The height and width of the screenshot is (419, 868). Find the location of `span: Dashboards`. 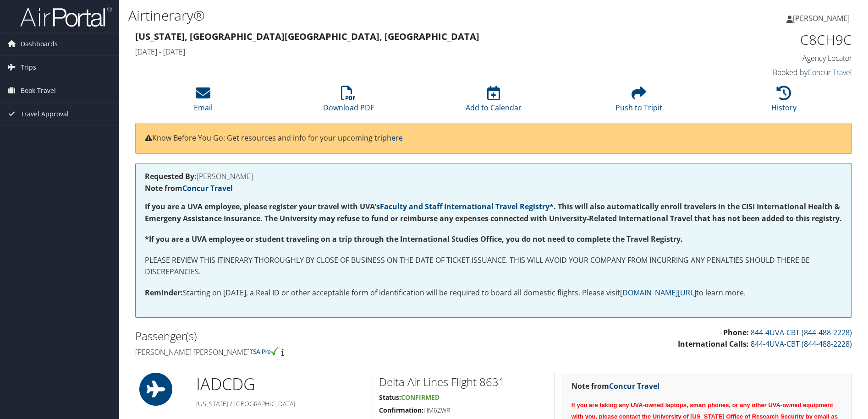

span: Dashboards is located at coordinates (39, 44).